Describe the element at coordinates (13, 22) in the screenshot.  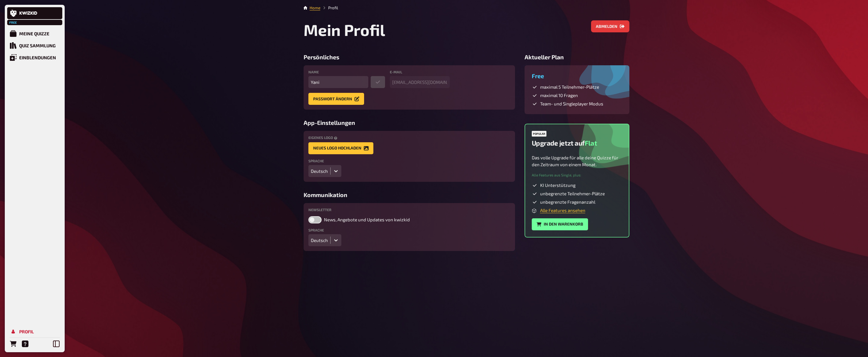
I see `span: Free` at that location.